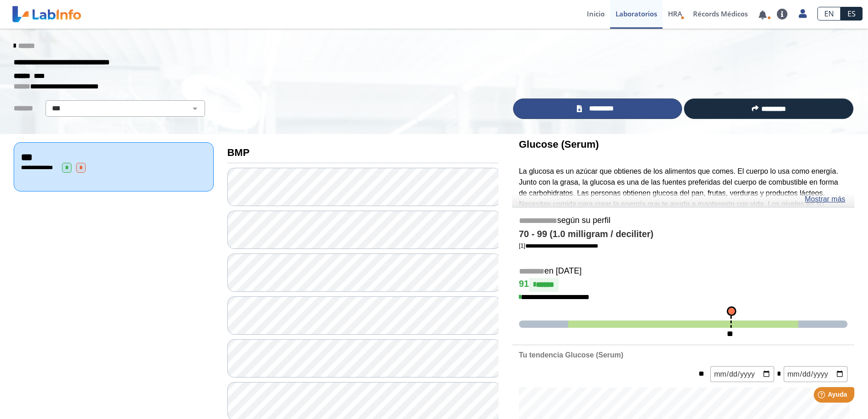  Describe the element at coordinates (683, 221) in the screenshot. I see `h5: según su perfil` at that location.